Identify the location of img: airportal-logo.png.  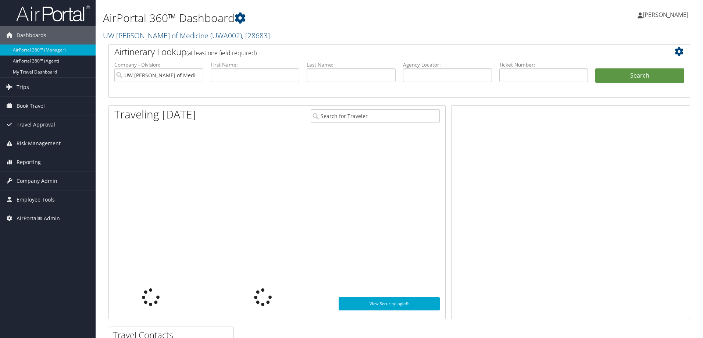
(53, 13).